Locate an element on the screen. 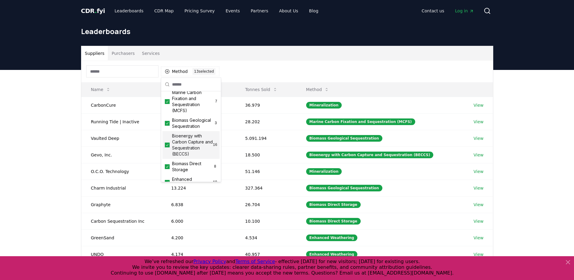 This screenshot has height=280, width=574. button: Method13selected is located at coordinates (190, 71).